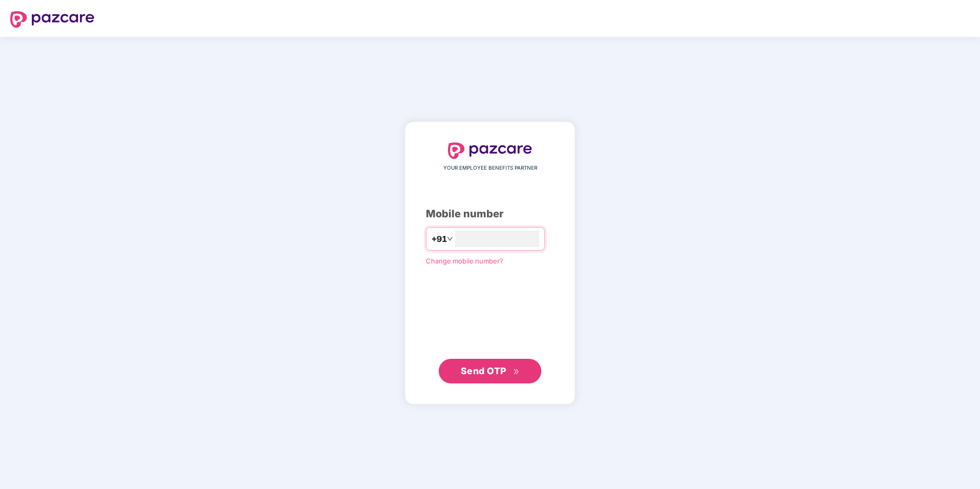 This screenshot has width=980, height=489. I want to click on span: Send OTP, so click(483, 370).